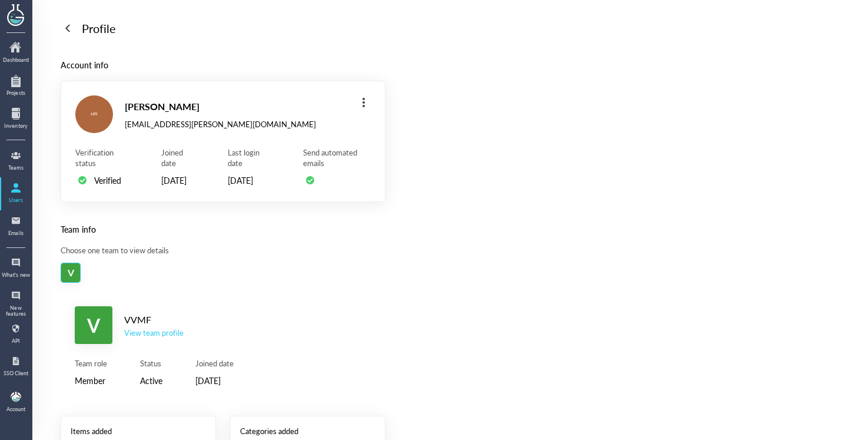 This screenshot has height=440, width=868. Describe the element at coordinates (16, 311) in the screenshot. I see `div: New features` at that location.